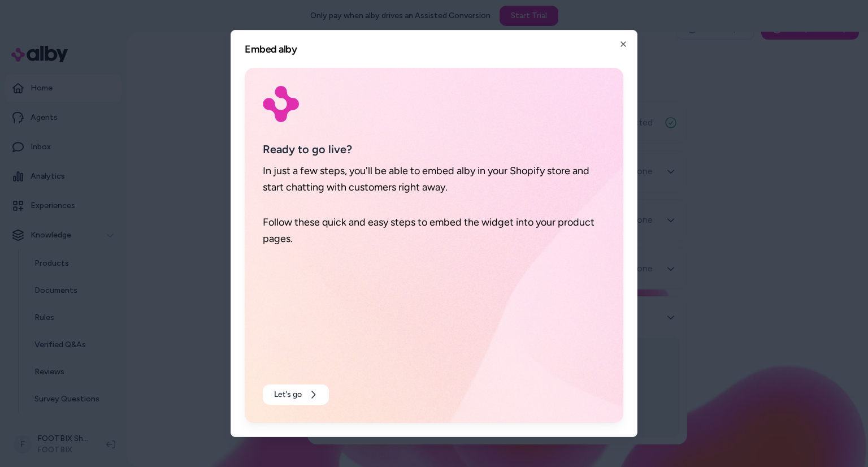 This screenshot has height=467, width=868. I want to click on button: Let's go, so click(296, 394).